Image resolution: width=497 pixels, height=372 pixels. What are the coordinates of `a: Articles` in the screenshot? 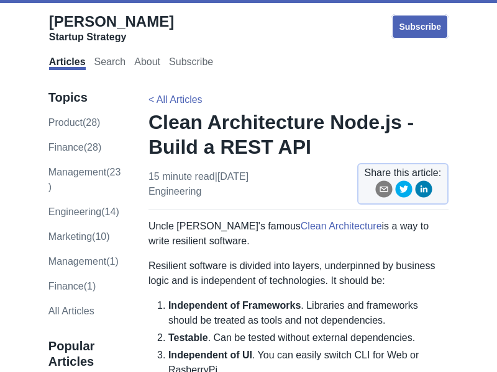 It's located at (67, 63).